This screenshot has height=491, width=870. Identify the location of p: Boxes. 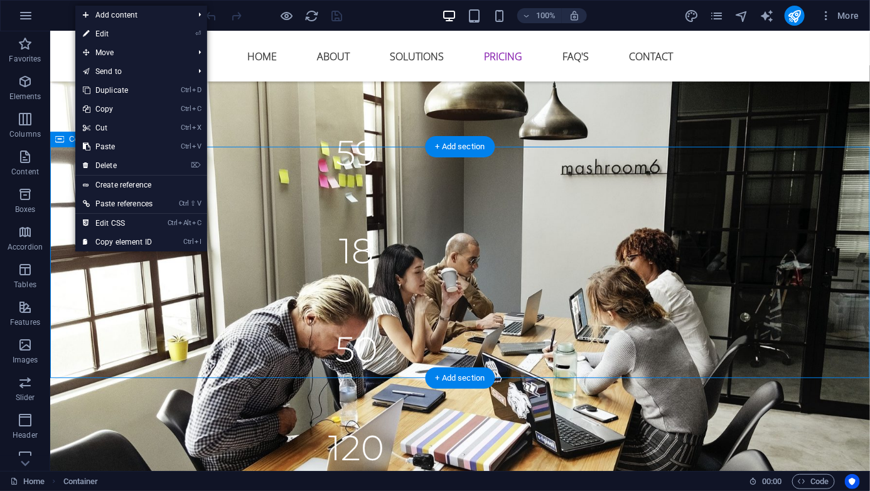
(25, 210).